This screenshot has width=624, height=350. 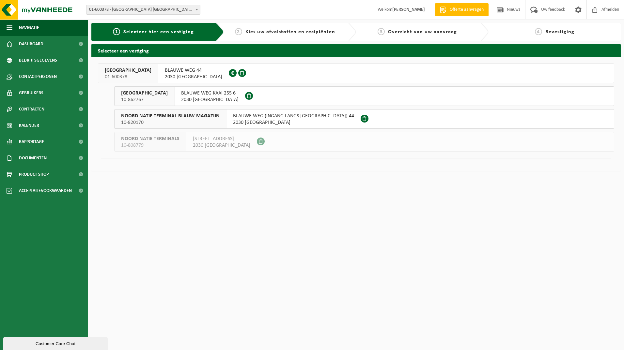 I want to click on a: Offerte aanvragen, so click(x=461, y=10).